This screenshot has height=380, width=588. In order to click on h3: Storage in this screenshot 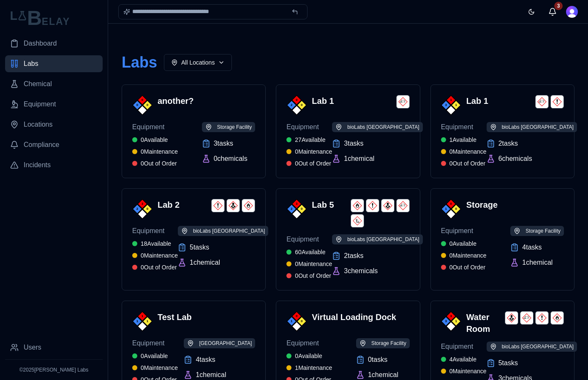, I will do `click(514, 205)`.